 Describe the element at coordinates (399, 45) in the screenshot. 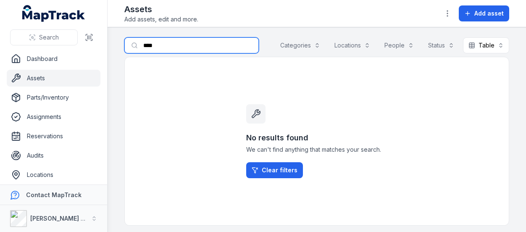

I see `button: People` at that location.